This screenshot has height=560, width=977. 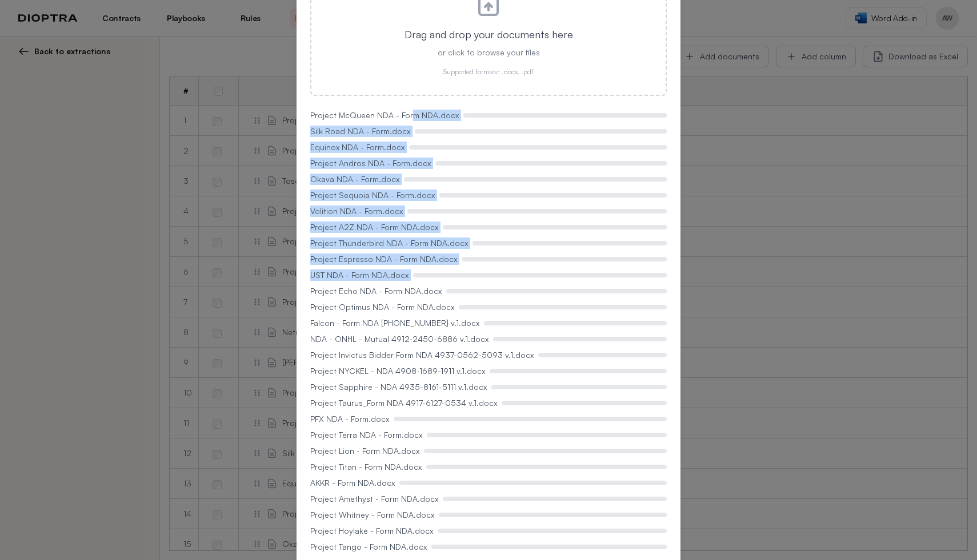 What do you see at coordinates (383, 259) in the screenshot?
I see `span: Project Espresso NDA - Form NDA.docx` at bounding box center [383, 259].